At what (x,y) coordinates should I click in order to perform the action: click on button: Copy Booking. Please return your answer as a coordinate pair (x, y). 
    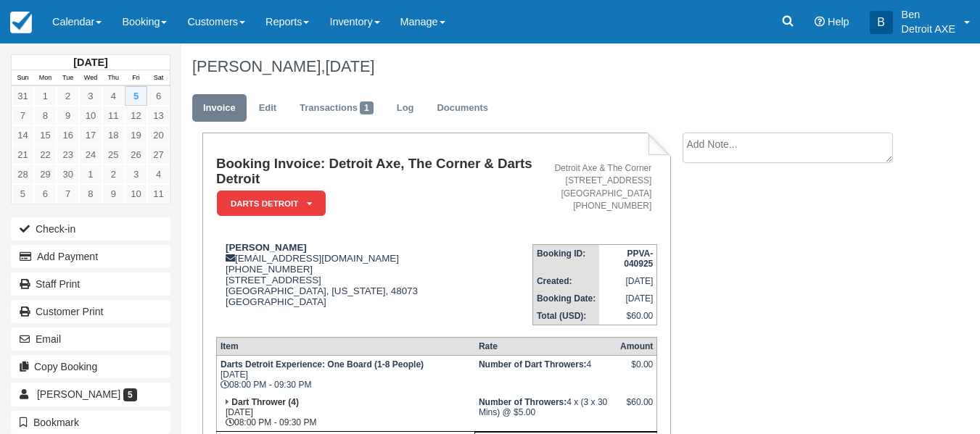
    Looking at the image, I should click on (91, 367).